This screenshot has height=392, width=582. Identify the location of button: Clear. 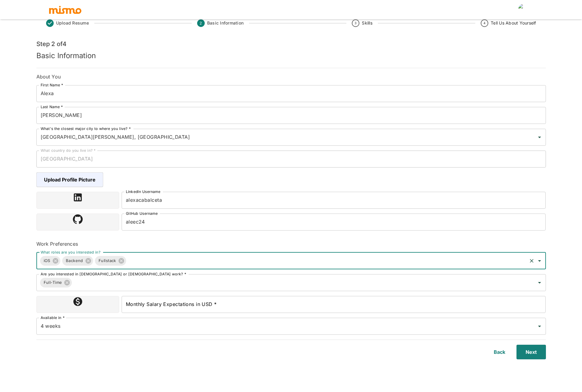
(531, 261).